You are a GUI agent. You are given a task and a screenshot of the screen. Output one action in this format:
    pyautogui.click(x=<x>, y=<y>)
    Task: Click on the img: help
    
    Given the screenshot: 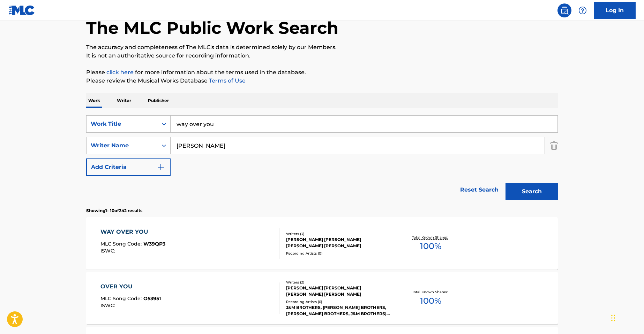 What is the action you would take?
    pyautogui.click(x=583, y=11)
    